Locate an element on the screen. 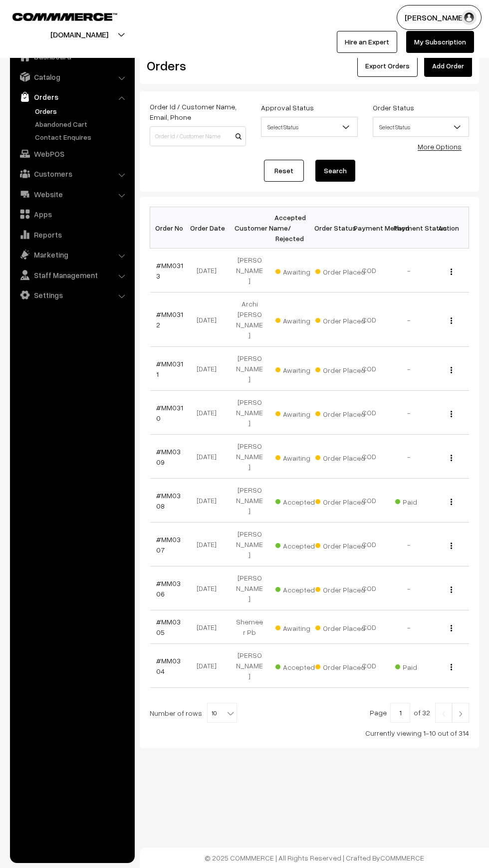  button: Export Orders is located at coordinates (387, 66).